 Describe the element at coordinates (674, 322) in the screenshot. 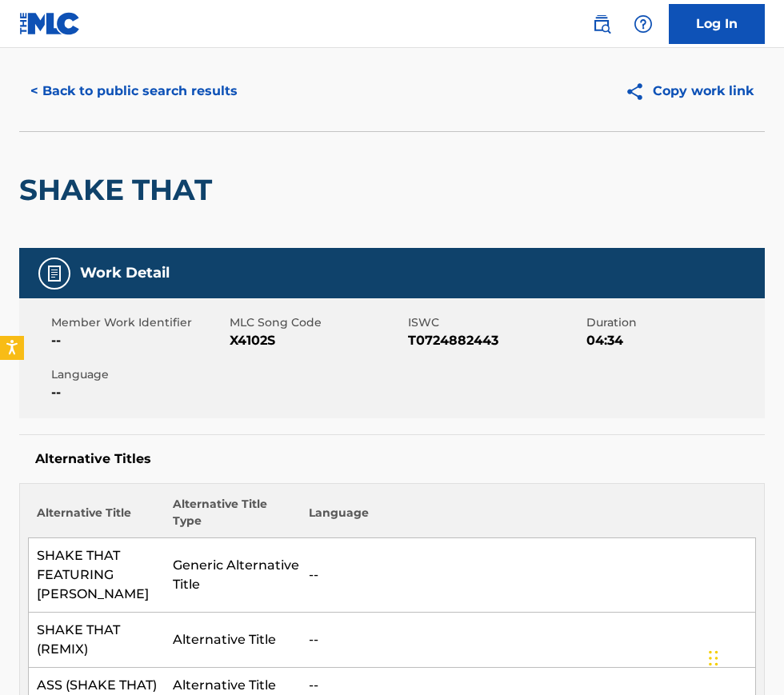

I see `span: Duration` at that location.